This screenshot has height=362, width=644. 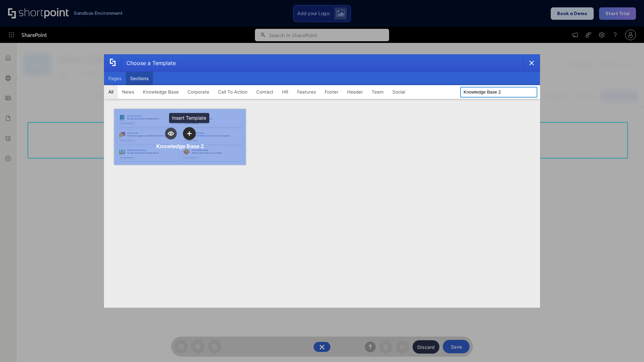 I want to click on button: Footer, so click(x=332, y=92).